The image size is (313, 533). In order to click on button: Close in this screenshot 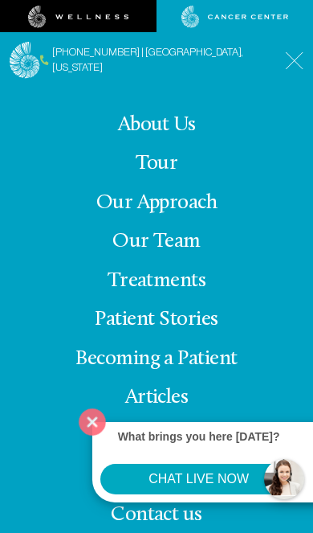, I will do `click(92, 422)`.